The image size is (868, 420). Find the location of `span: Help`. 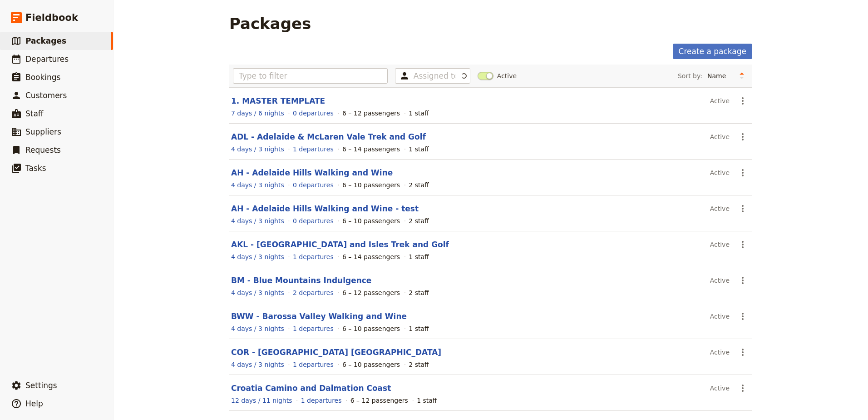

span: Help is located at coordinates (34, 403).